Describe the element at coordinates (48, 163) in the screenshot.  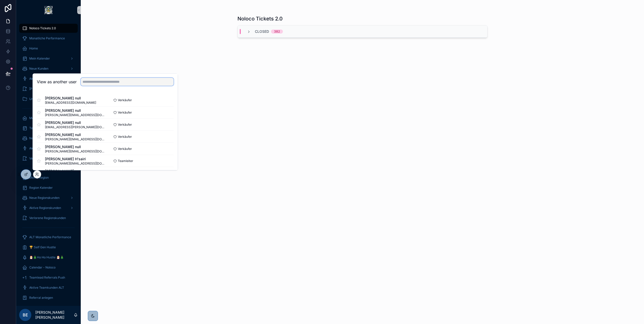
I see `div: scrollable content` at that location.